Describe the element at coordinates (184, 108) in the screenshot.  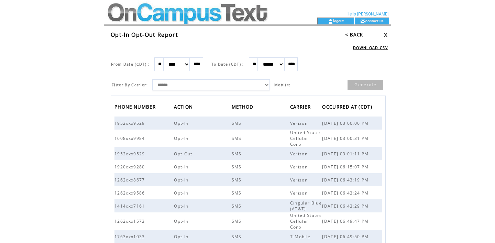
I see `span: ACTION` at that location.